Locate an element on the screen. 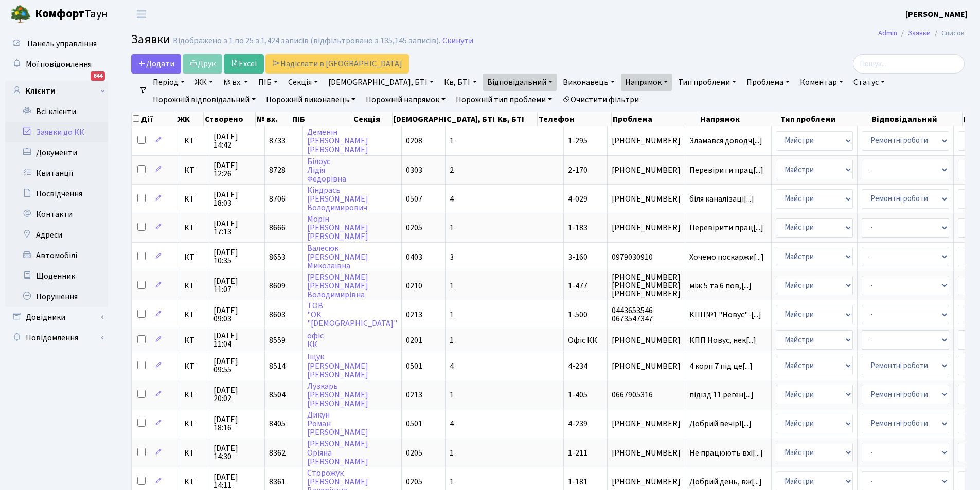 This screenshot has height=490, width=980. th: Відповідальний is located at coordinates (916, 119).